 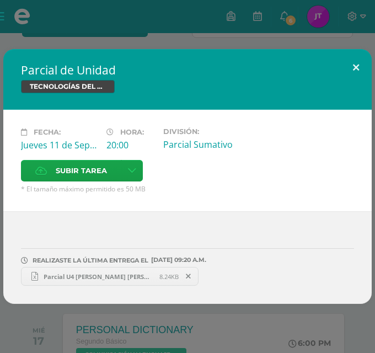 What do you see at coordinates (188, 70) in the screenshot?
I see `h2: Parcial de Unidad` at bounding box center [188, 70].